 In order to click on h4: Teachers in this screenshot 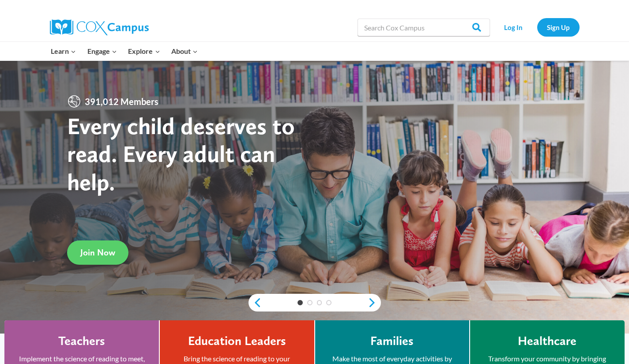, I will do `click(81, 341)`.